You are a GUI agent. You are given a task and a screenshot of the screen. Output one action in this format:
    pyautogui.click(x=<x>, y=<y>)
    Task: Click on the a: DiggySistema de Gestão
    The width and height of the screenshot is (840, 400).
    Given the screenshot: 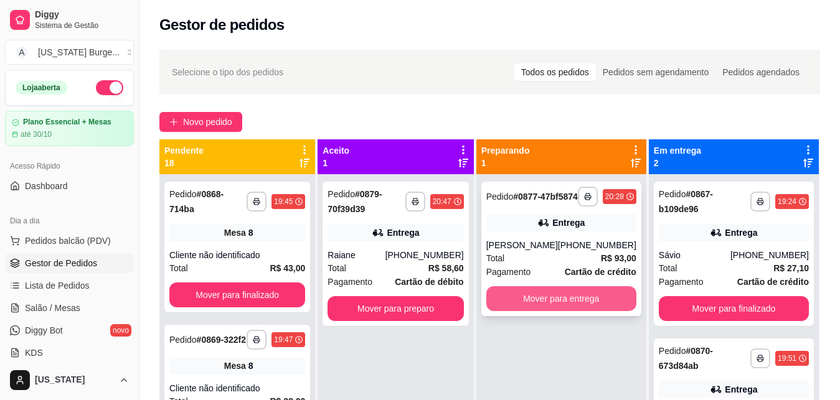 What is the action you would take?
    pyautogui.click(x=69, y=20)
    